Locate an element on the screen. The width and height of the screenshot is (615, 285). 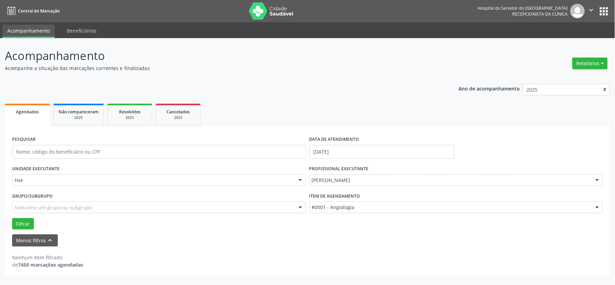
div: Nenhum item filtrado is located at coordinates (47, 257).